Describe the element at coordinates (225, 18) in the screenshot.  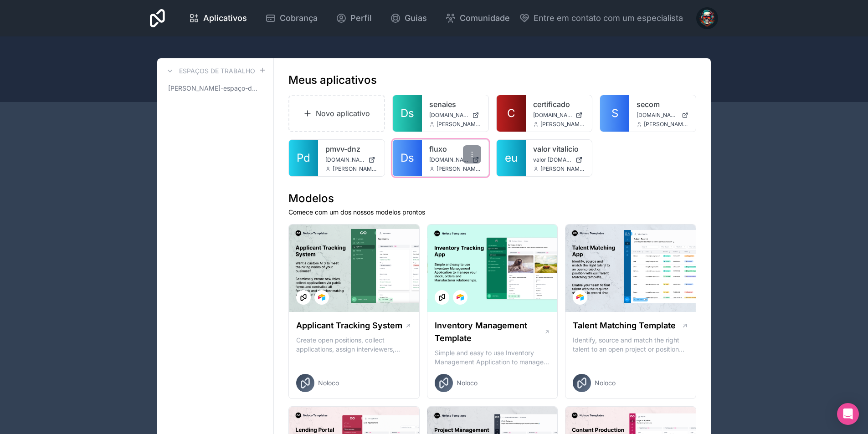
I see `font: Aplicativos` at that location.